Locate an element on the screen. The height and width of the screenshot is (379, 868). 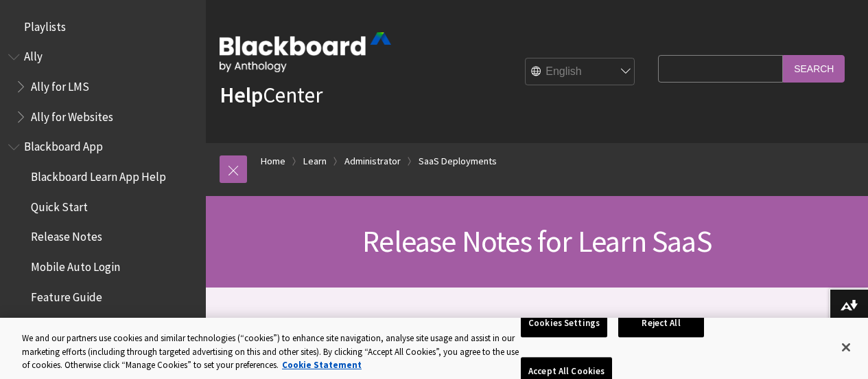
span: Quick Start is located at coordinates (59, 204).